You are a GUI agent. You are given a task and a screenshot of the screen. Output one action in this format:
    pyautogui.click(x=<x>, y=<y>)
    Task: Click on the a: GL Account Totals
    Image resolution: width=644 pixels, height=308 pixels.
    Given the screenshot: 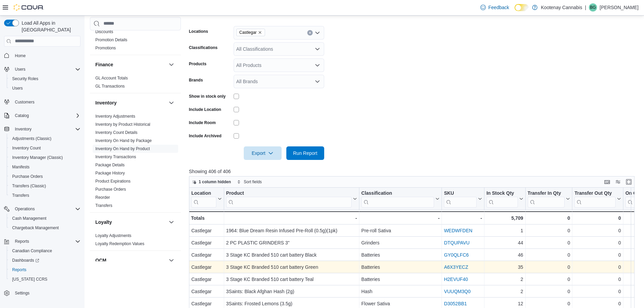 What is the action you would take?
    pyautogui.click(x=112, y=78)
    